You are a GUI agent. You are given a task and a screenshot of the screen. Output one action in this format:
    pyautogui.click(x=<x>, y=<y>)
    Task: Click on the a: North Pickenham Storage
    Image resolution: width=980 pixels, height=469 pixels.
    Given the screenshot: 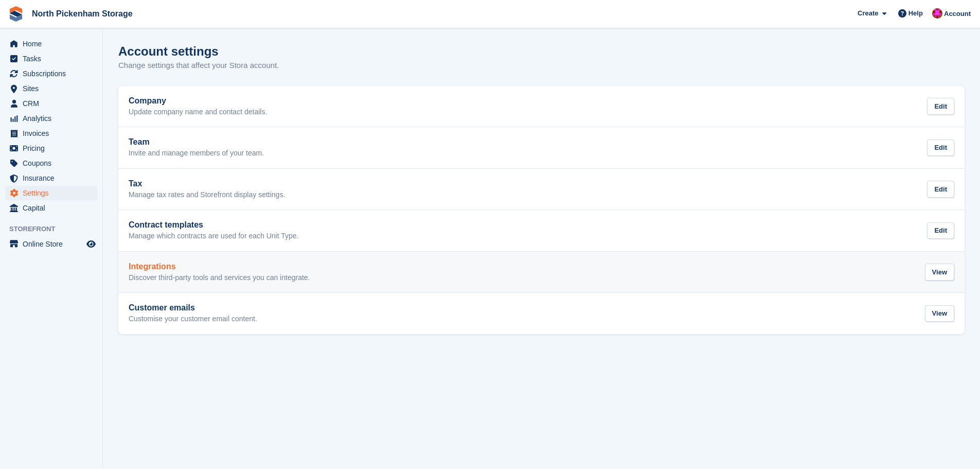 What is the action you would take?
    pyautogui.click(x=82, y=13)
    